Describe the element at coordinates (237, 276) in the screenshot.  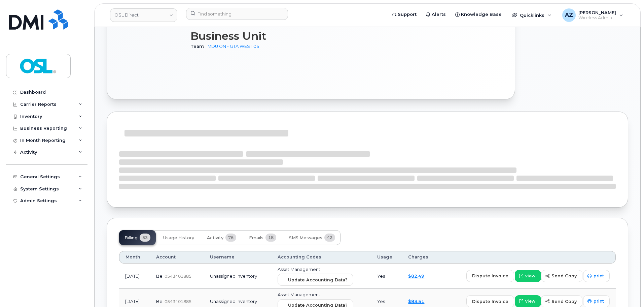
I see `td: Unassigned Inventory` at that location.